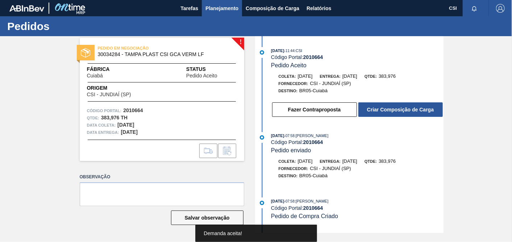 The height and width of the screenshot is (242, 512). I want to click on button: Criar Composição de Carga, so click(400, 110).